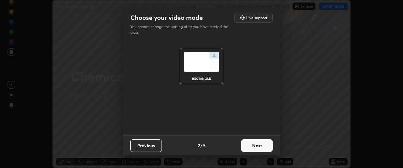 The image size is (403, 168). I want to click on img: normalScreenIcon.ae25ed63.svg, so click(201, 62).